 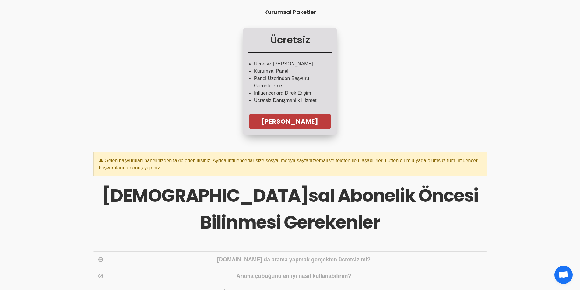 What do you see at coordinates (290, 71) in the screenshot?
I see `li: Kurumsal Panel` at bounding box center [290, 71].